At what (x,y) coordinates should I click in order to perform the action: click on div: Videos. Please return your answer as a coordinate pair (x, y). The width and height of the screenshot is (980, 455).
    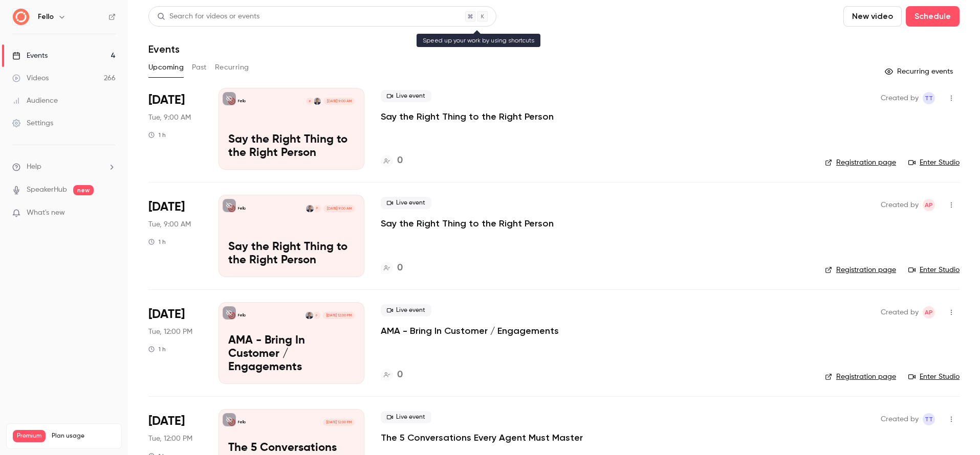
    Looking at the image, I should click on (31, 79).